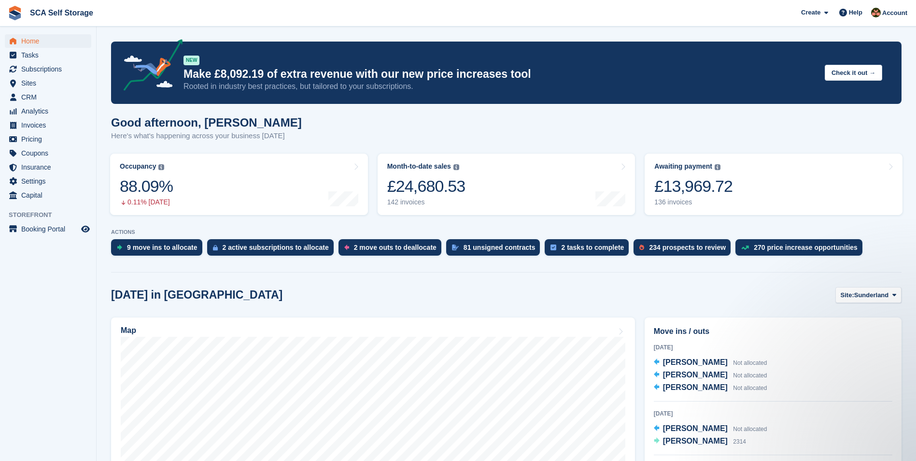 The height and width of the screenshot is (461, 916). What do you see at coordinates (15, 13) in the screenshot?
I see `img: stora-icon-8386f47178a22dfd0bd8f6a31ec36ba5ce8667c1dd55bd0f319d3a0aa187defe.svg` at bounding box center [15, 13].